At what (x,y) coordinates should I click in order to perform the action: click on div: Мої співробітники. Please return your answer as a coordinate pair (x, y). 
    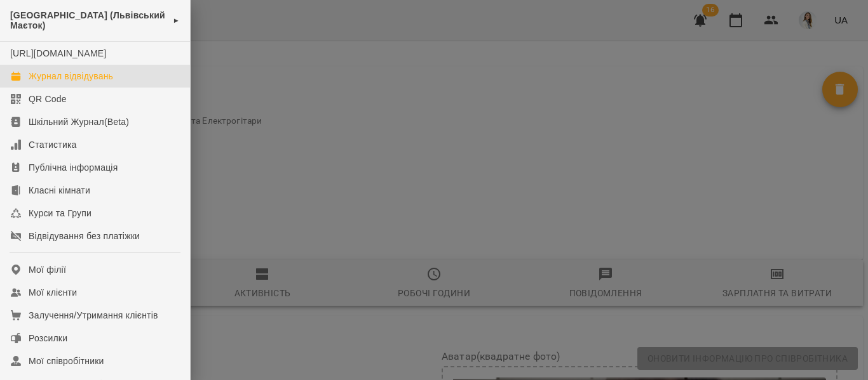
    Looking at the image, I should click on (66, 361).